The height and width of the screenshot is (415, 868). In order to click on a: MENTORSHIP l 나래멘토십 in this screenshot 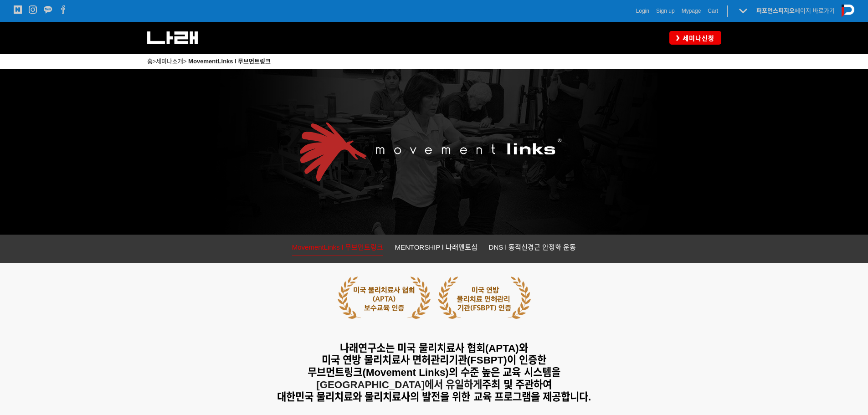, I will do `click(436, 248)`.